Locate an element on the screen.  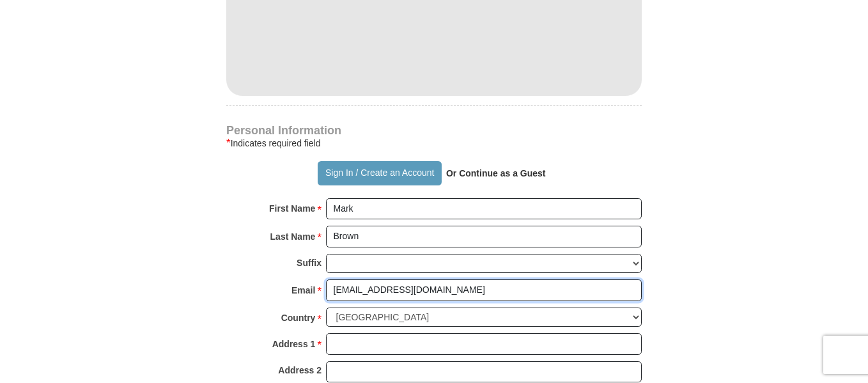
h4: Personal Information is located at coordinates (434, 130).